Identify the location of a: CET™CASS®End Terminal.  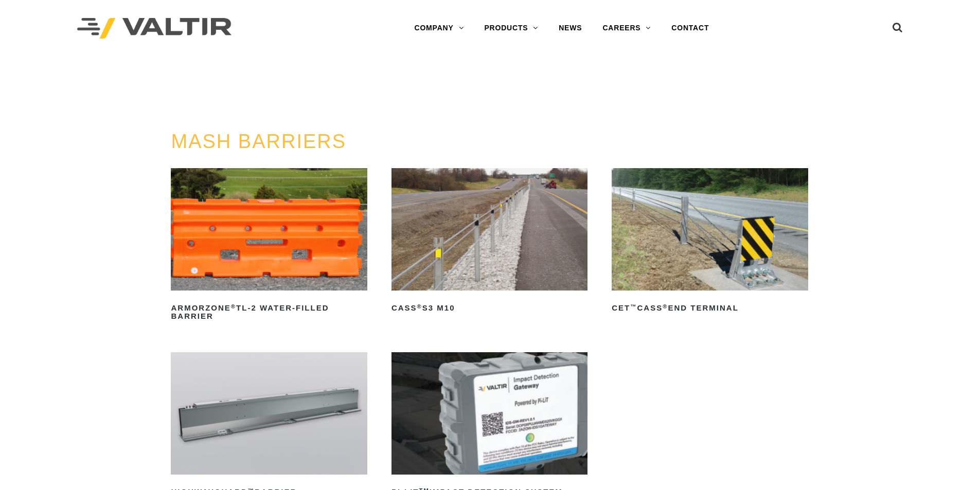
(709, 242).